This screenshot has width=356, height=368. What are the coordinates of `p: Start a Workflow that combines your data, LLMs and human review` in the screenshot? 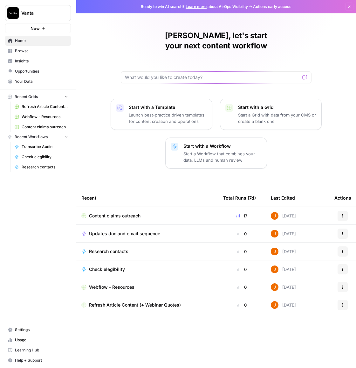 It's located at (223, 157).